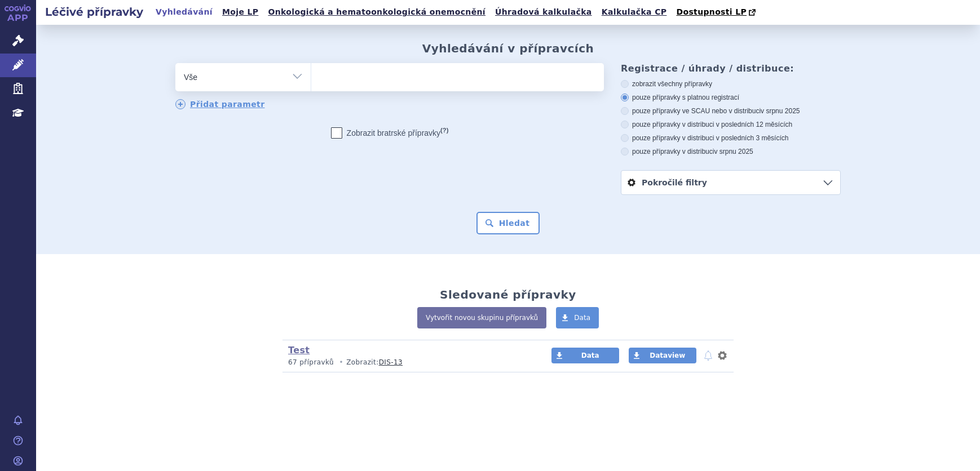  What do you see at coordinates (711, 12) in the screenshot?
I see `span: Dostupnosti LP` at bounding box center [711, 12].